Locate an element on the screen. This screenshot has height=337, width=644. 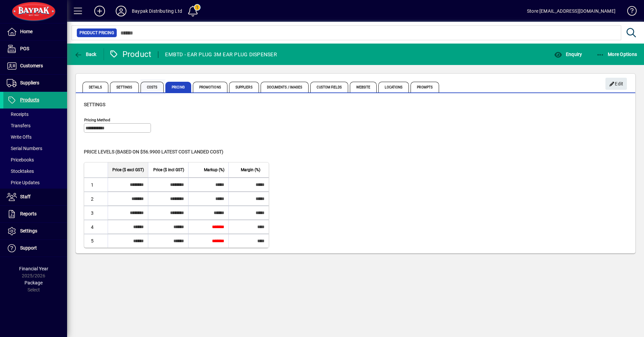
span: Stocktakes is located at coordinates (20, 171).